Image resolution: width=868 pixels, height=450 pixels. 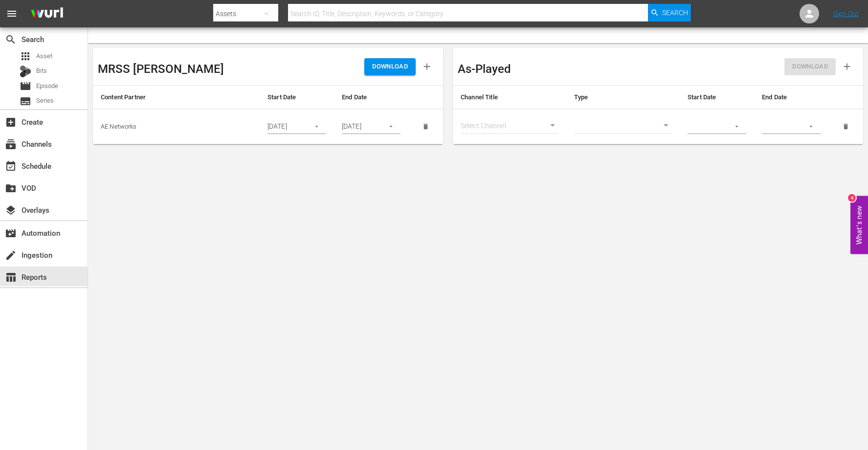 What do you see at coordinates (484, 69) in the screenshot?
I see `h3: As-Played` at bounding box center [484, 69].